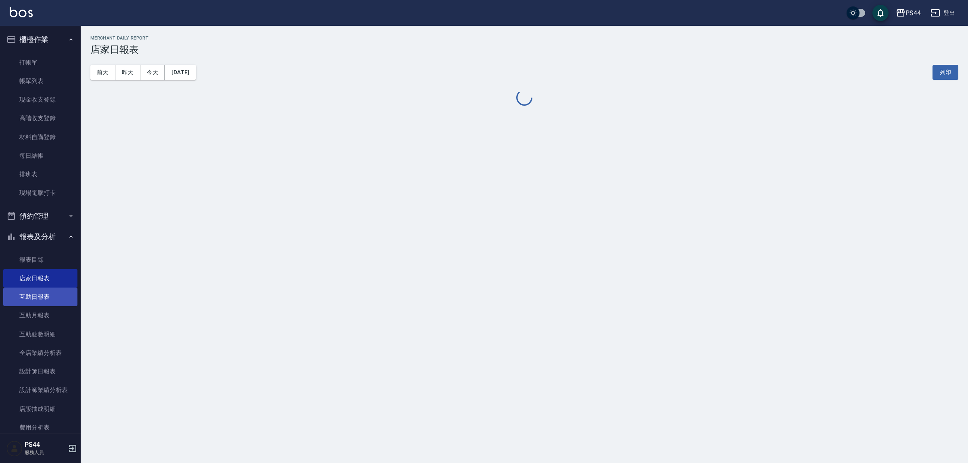  I want to click on button: save, so click(880, 13).